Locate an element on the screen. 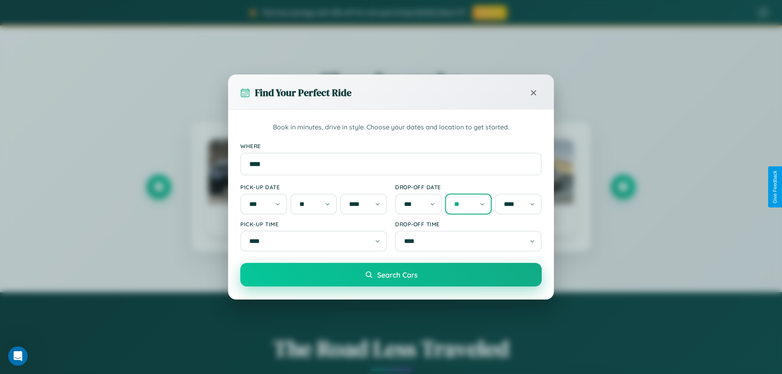 This screenshot has height=374, width=782. label: Pick-up Time is located at coordinates (314, 224).